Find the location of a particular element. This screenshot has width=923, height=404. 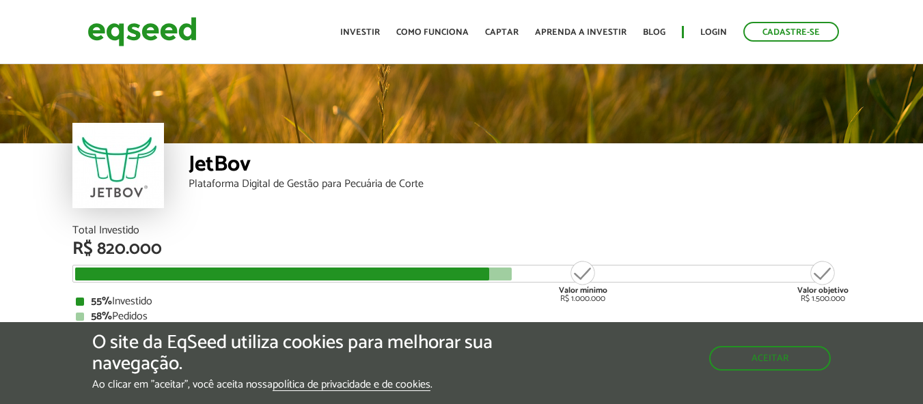

strong: 58% is located at coordinates (101, 316).